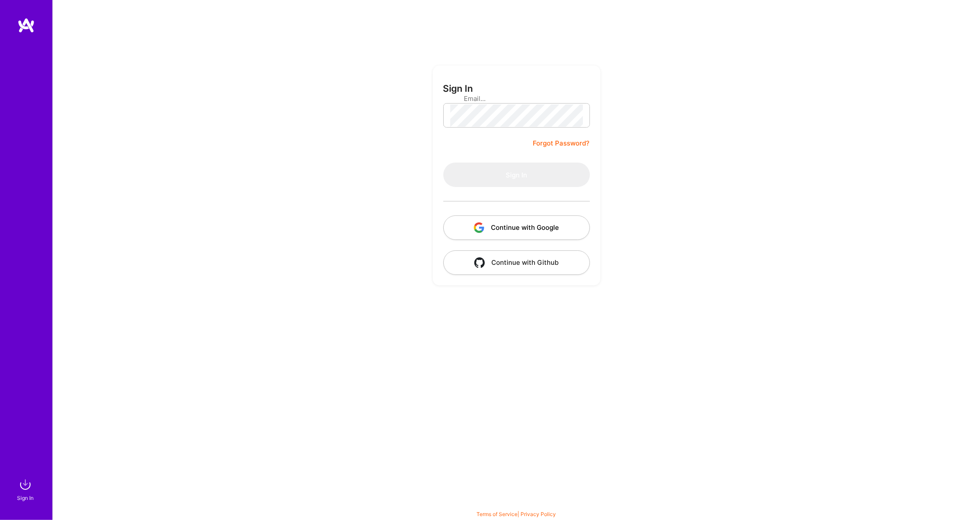 This screenshot has width=980, height=520. What do you see at coordinates (516, 175) in the screenshot?
I see `button: Sign In` at bounding box center [516, 175].